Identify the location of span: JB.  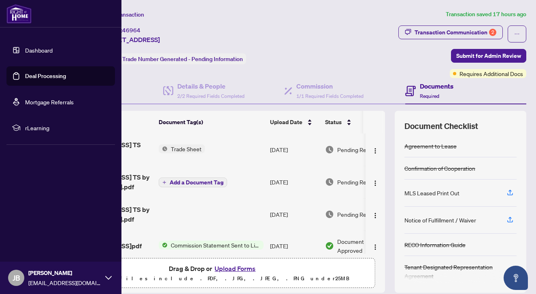
(16, 278).